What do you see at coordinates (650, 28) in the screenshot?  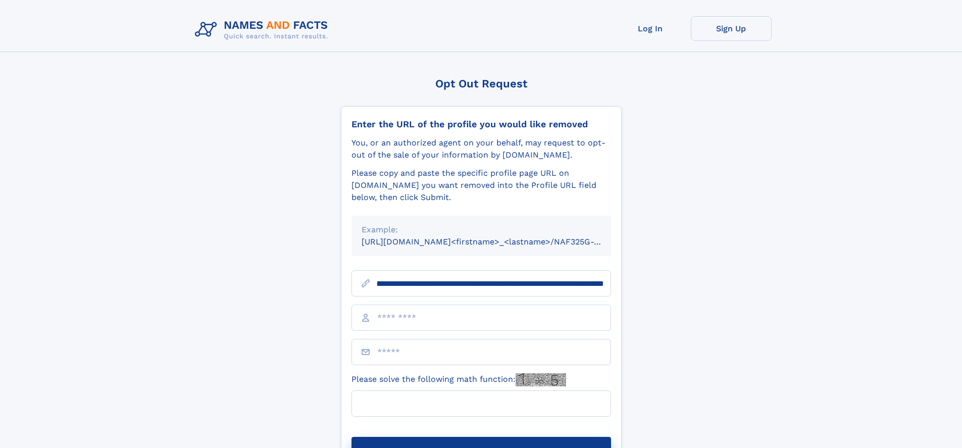 I see `a: Log In` at bounding box center [650, 28].